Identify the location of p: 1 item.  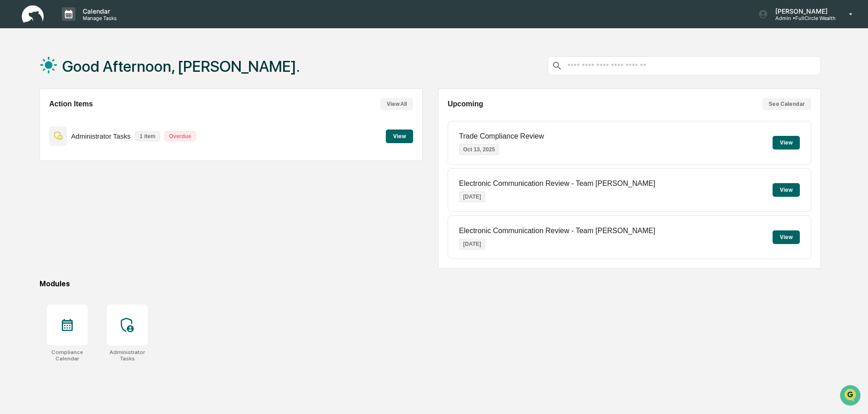
(147, 136).